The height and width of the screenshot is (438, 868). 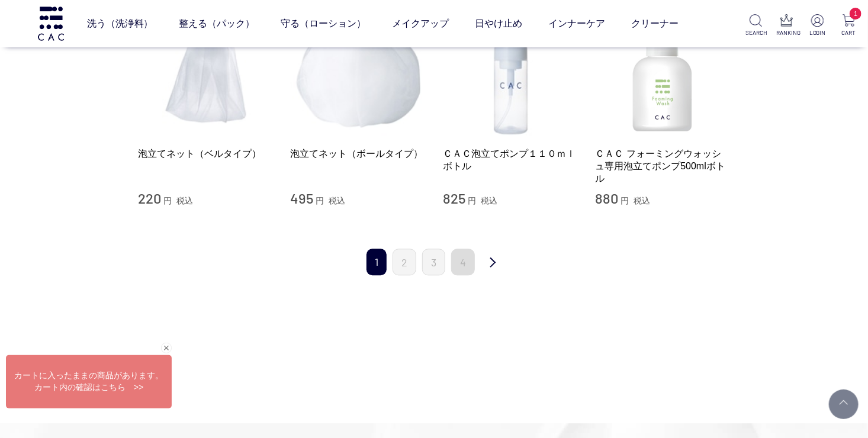 What do you see at coordinates (217, 23) in the screenshot?
I see `a: 整える（パック）` at bounding box center [217, 23].